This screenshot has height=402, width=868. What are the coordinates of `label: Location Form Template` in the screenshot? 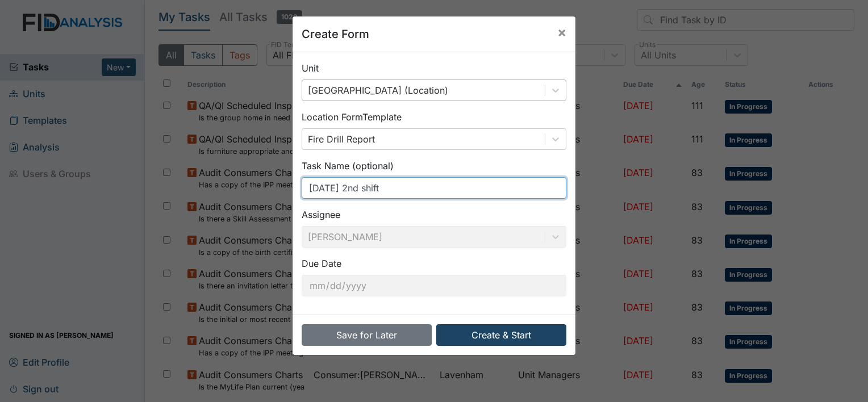 It's located at (352, 117).